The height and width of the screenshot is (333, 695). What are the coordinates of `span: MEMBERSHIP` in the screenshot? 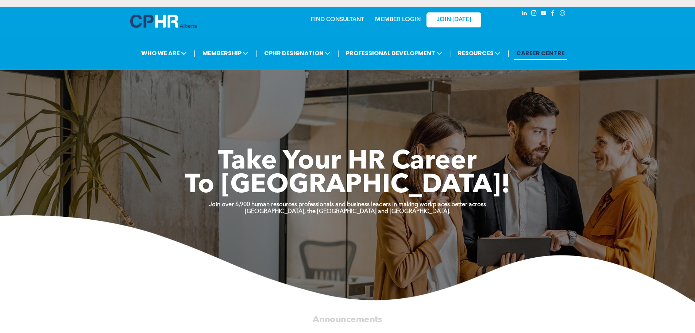 It's located at (226, 53).